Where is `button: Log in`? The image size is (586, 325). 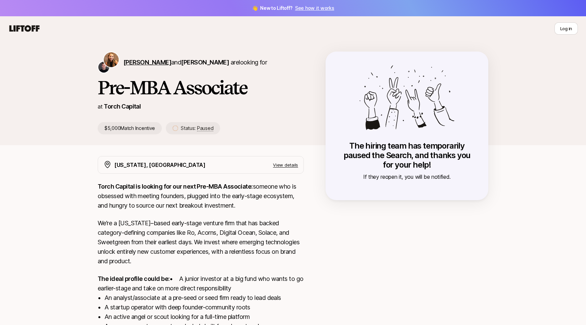 button: Log in is located at coordinates (566, 28).